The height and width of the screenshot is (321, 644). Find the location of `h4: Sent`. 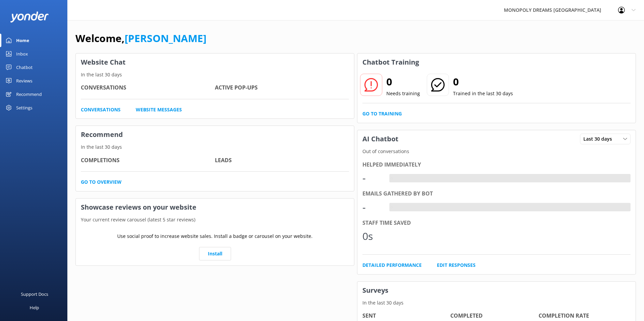

h4: Sent is located at coordinates (406, 316).